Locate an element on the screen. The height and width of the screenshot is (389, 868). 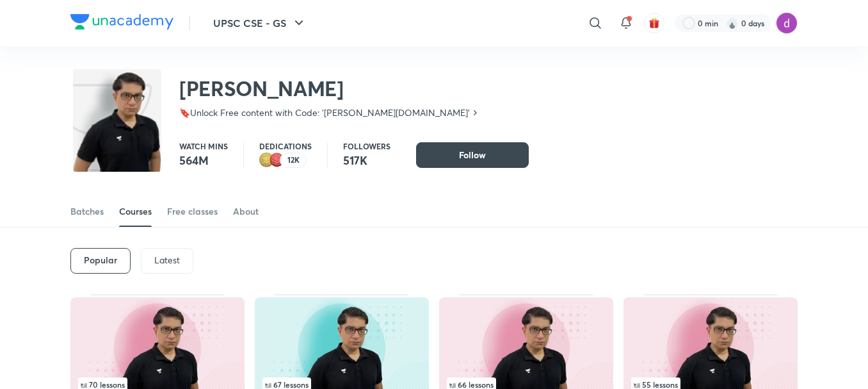
img: avatar is located at coordinates (654, 23).